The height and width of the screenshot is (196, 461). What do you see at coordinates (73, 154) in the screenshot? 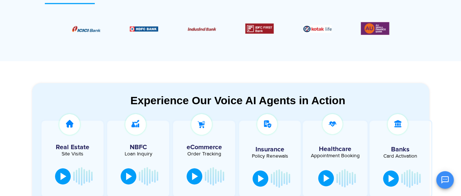
I see `div: Site Visits` at bounding box center [73, 154].